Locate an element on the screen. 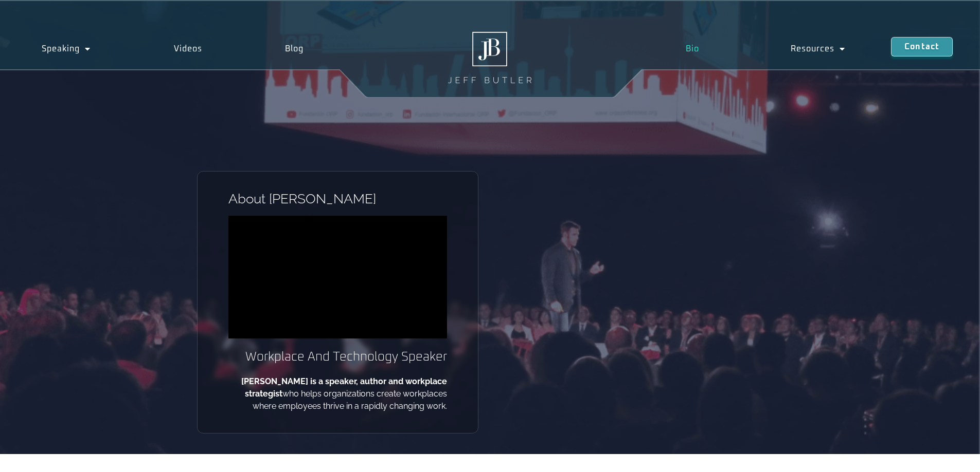 The width and height of the screenshot is (980, 472). p: who helps organizations create workplaces where employees thrive in a rapidly changing work. is located at coordinates (338, 394).